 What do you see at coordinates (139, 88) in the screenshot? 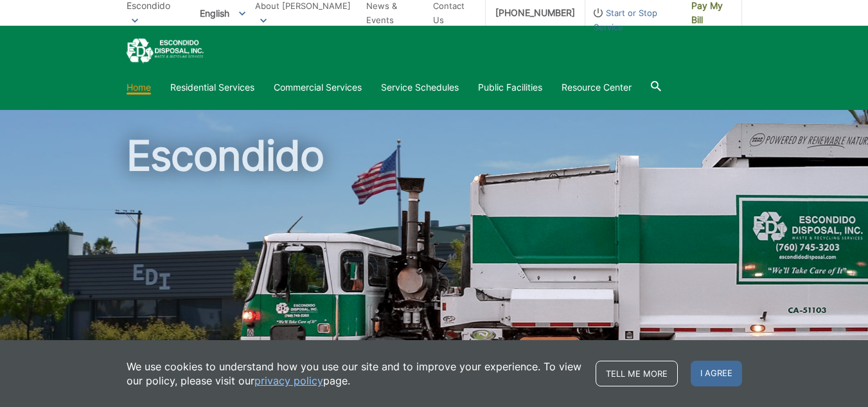
I see `a: Home` at bounding box center [139, 88].